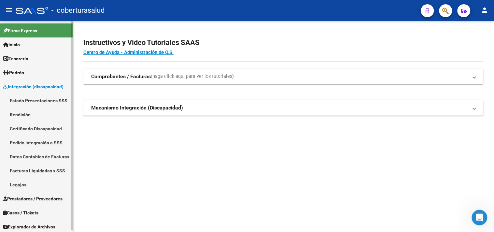  I want to click on span: Explorador de Archivos, so click(29, 227).